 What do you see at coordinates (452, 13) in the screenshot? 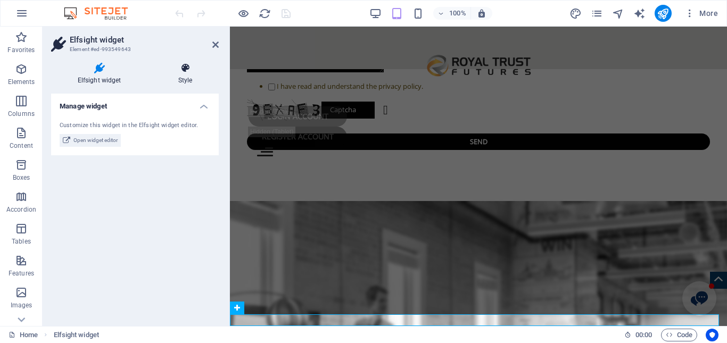
I see `button: 100%` at bounding box center [452, 13].